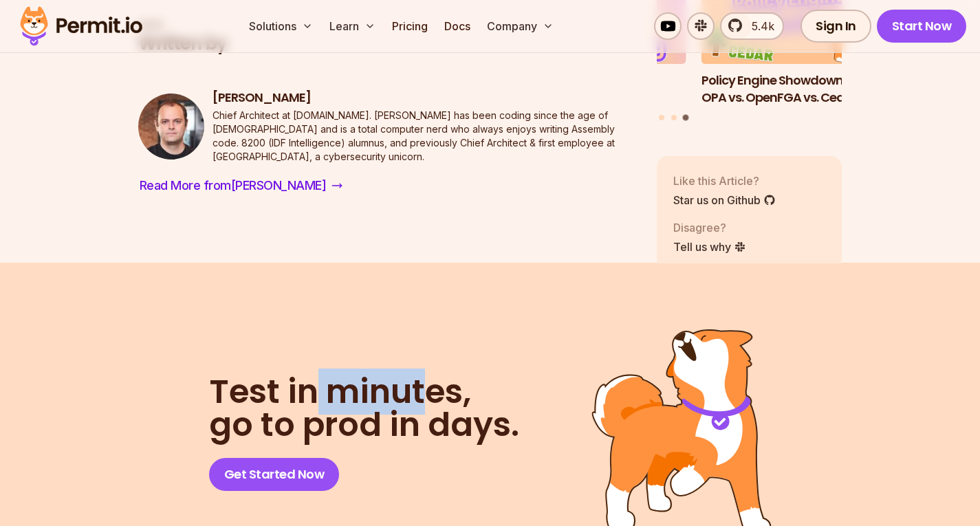  Describe the element at coordinates (674, 117) in the screenshot. I see `button: Go to slide 2` at that location.